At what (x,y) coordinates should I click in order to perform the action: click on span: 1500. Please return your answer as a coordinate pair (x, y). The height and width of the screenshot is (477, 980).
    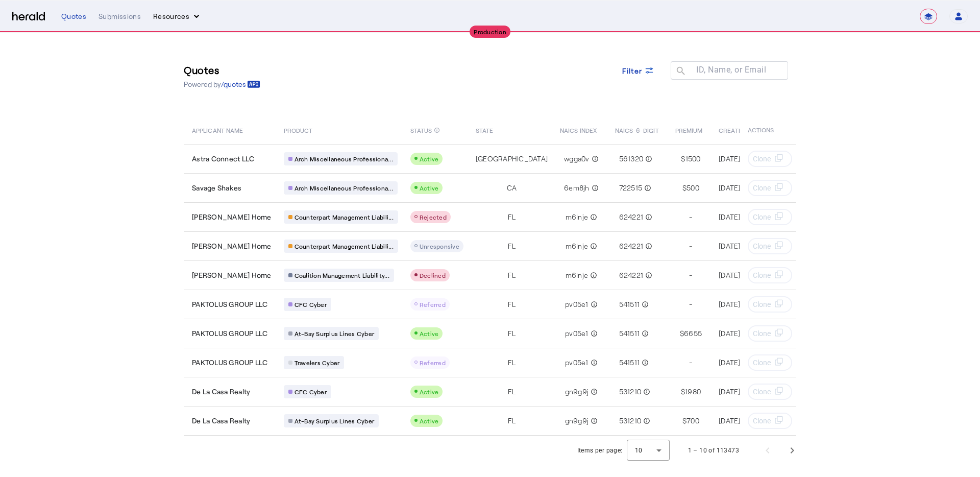
    Looking at the image, I should click on (694, 159).